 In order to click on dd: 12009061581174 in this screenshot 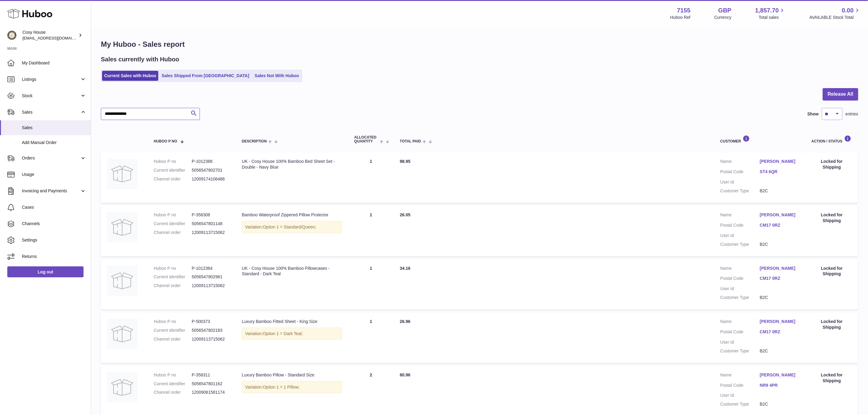, I will do `click(211, 392)`.